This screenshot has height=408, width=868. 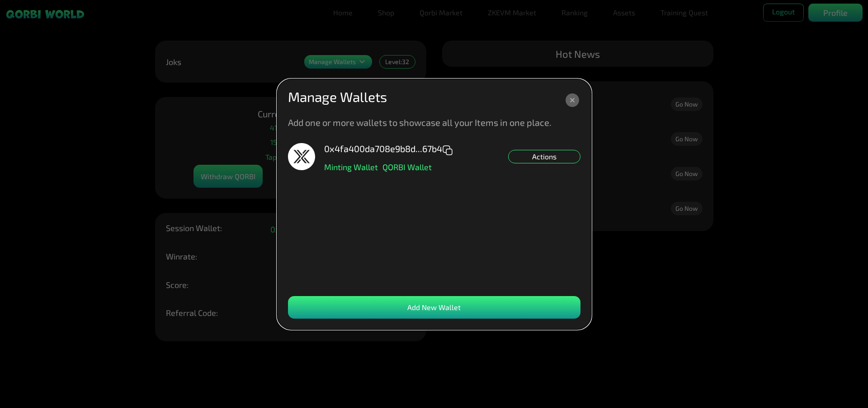 I want to click on p: Manage Wallets, so click(x=337, y=97).